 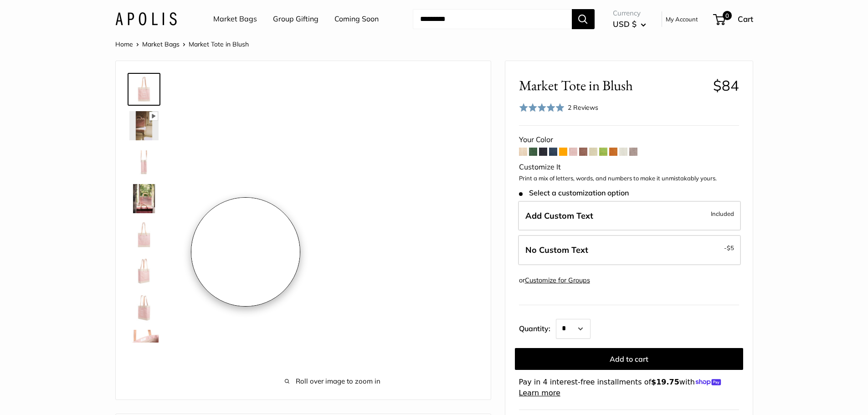 What do you see at coordinates (583, 19) in the screenshot?
I see `button: Search` at bounding box center [583, 19].